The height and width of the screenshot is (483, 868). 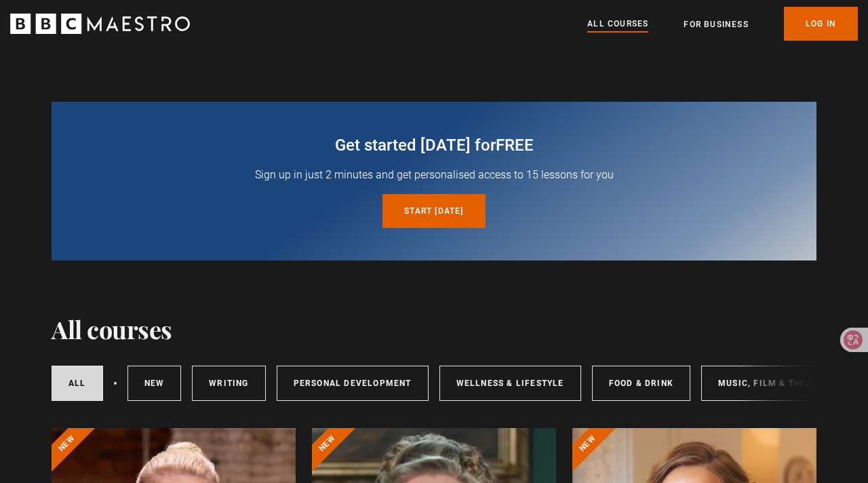 I want to click on a: All Courses, so click(x=618, y=24).